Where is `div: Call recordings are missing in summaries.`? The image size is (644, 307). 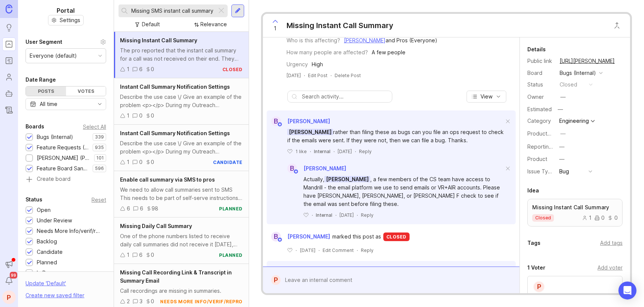 div: Call recordings are missing in summaries. is located at coordinates (181, 291).